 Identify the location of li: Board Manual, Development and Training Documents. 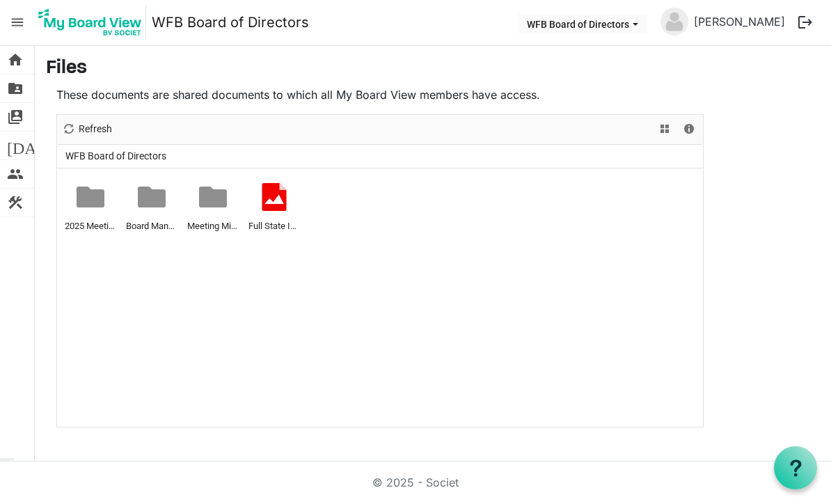
(152, 204).